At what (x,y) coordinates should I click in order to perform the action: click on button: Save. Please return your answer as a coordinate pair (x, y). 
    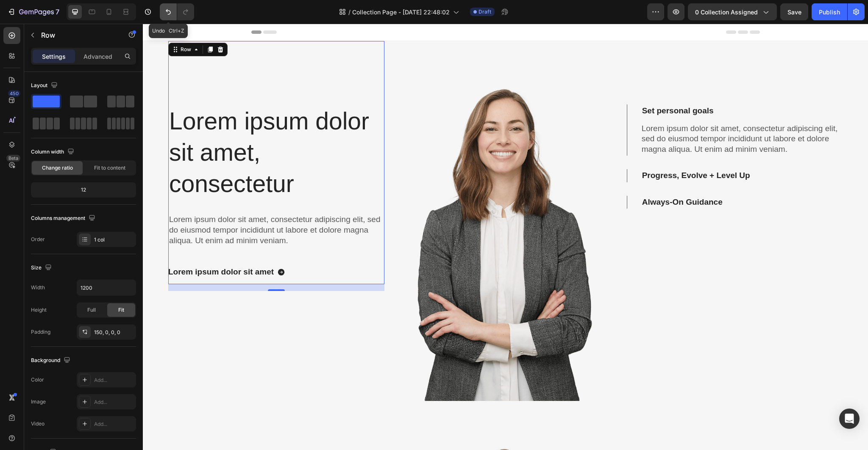
    Looking at the image, I should click on (794, 12).